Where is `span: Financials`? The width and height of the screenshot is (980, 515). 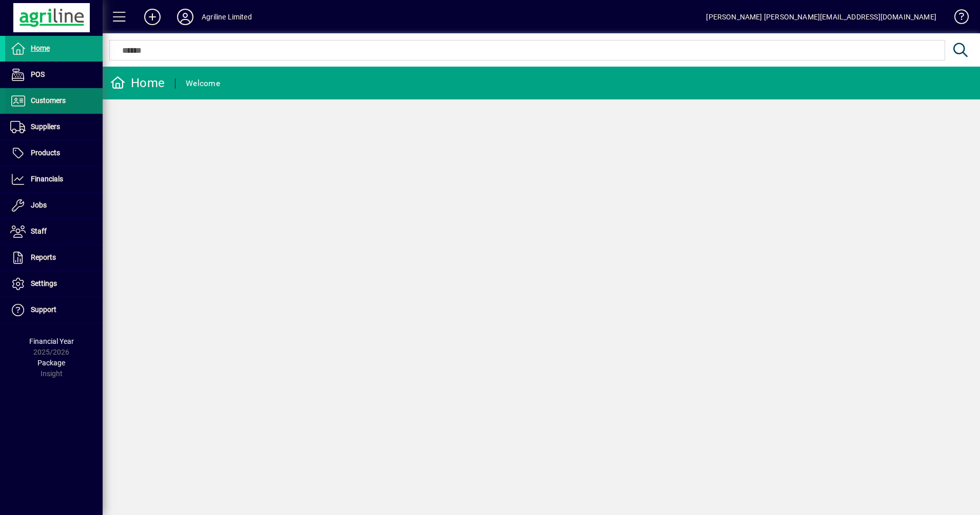
span: Financials is located at coordinates (47, 179).